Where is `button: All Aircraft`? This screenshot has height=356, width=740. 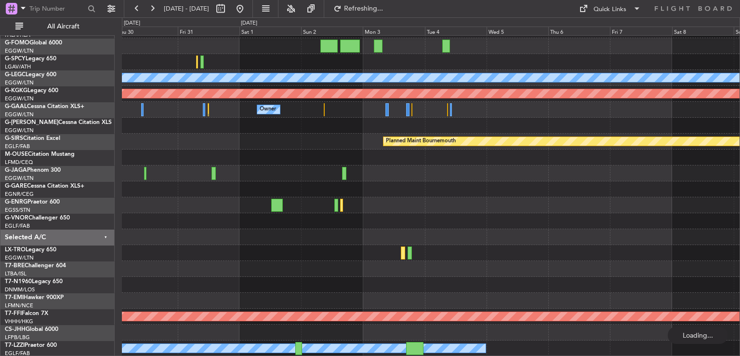 button: All Aircraft is located at coordinates (57, 27).